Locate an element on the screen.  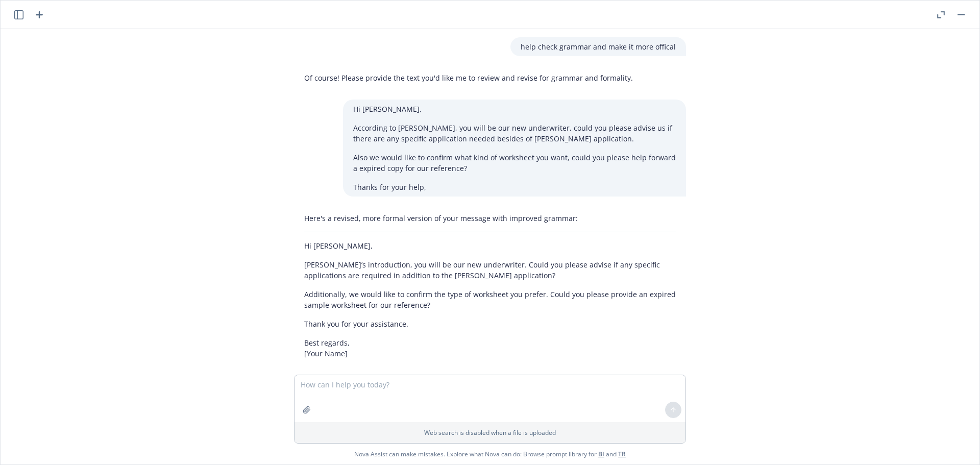
span: Nova Assist can make mistakes. Explore what Nova can do: Browse prompt library for and is located at coordinates (490, 454).